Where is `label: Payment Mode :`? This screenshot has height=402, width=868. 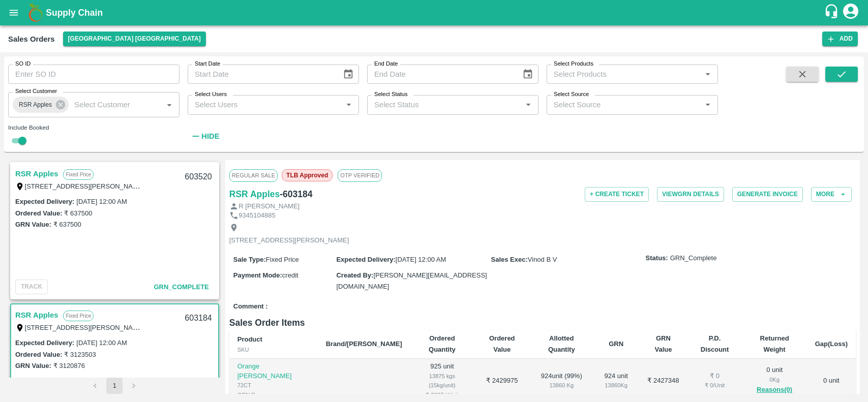 label: Payment Mode : is located at coordinates (258, 275).